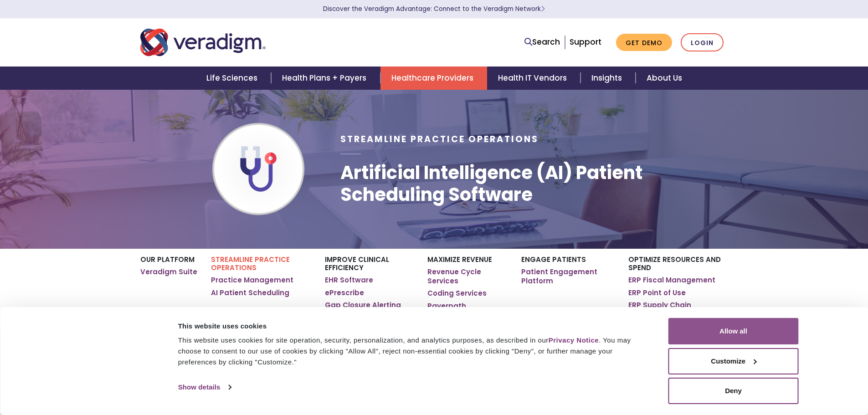 This screenshot has height=415, width=868. Describe the element at coordinates (205, 388) in the screenshot. I see `a: Show details` at that location.